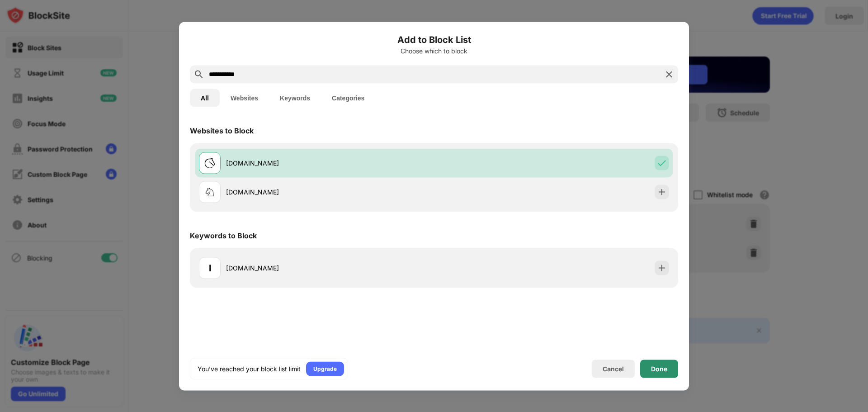  I want to click on button: All, so click(204, 98).